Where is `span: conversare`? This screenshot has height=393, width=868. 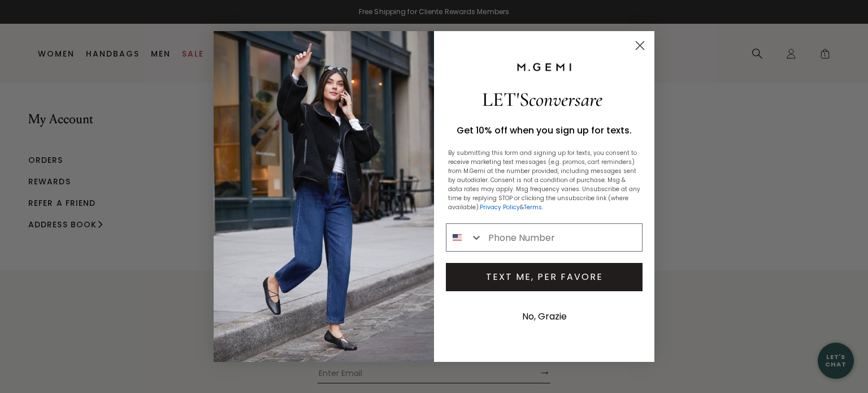 span: conversare is located at coordinates (566, 100).